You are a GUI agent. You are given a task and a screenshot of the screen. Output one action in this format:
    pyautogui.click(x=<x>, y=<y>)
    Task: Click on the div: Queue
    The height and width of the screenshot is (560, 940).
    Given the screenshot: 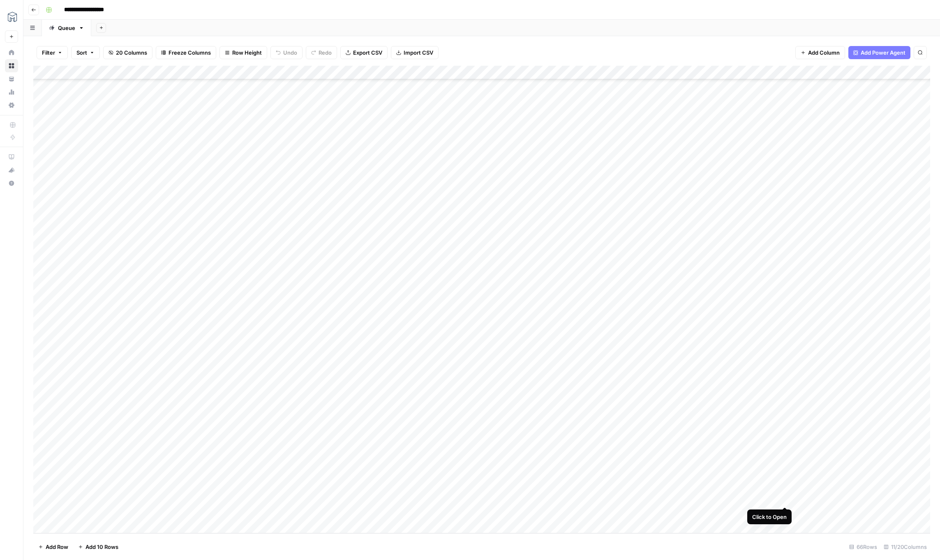 What is the action you would take?
    pyautogui.click(x=67, y=28)
    